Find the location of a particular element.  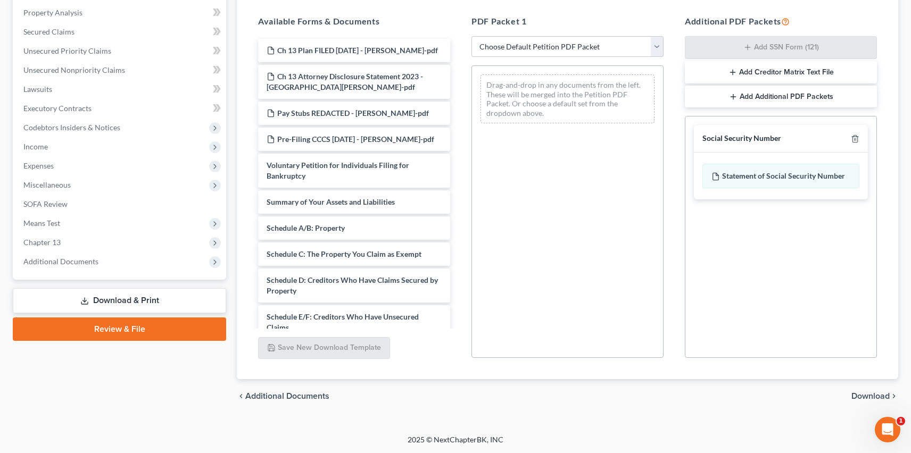

h5: PDF Packet 1 is located at coordinates (567, 21).